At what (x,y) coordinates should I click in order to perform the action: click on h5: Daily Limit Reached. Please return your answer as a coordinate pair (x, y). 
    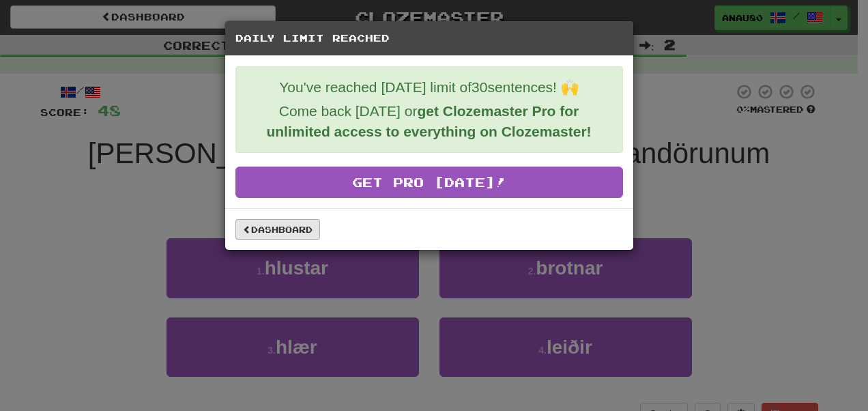
    Looking at the image, I should click on (429, 38).